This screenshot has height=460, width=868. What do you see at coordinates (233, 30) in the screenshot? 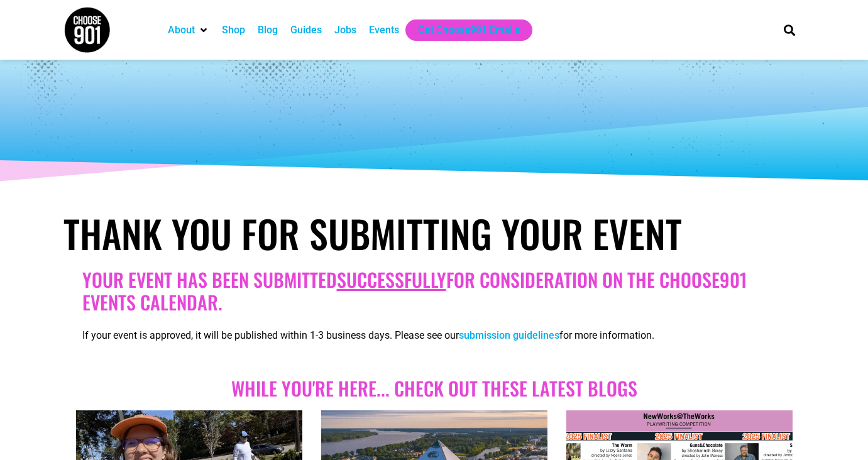
I see `a: Shop` at bounding box center [233, 30].